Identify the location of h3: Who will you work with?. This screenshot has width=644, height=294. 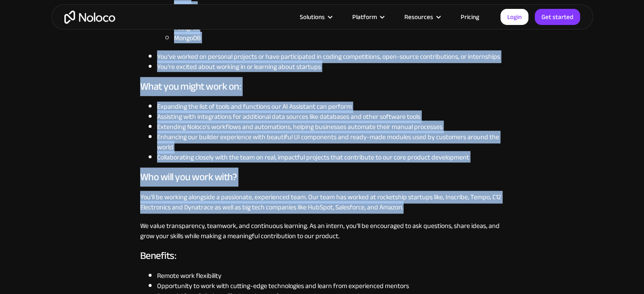
(322, 178).